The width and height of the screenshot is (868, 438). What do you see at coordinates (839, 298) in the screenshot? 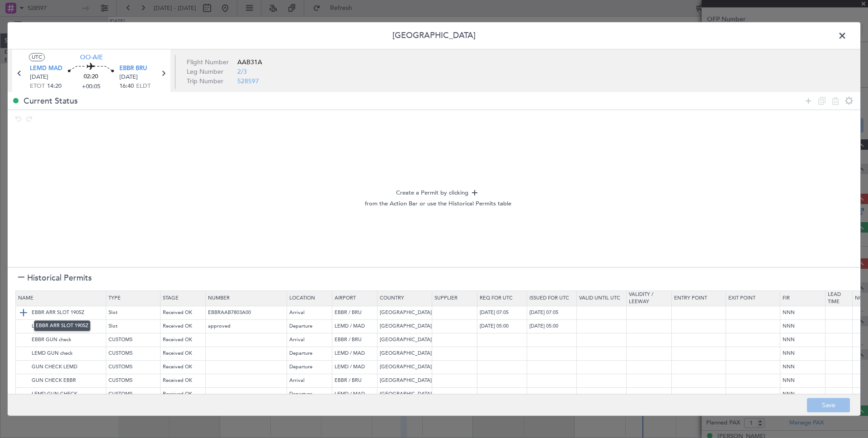
I see `th: Lead Time` at bounding box center [839, 298].